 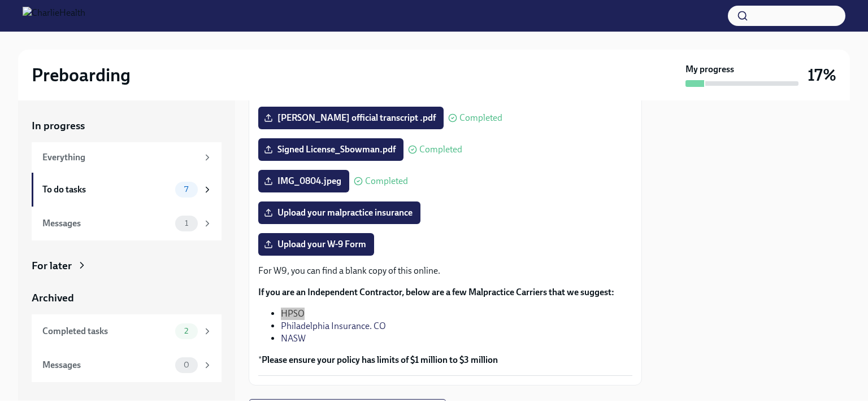 I want to click on span: 7, so click(x=186, y=189).